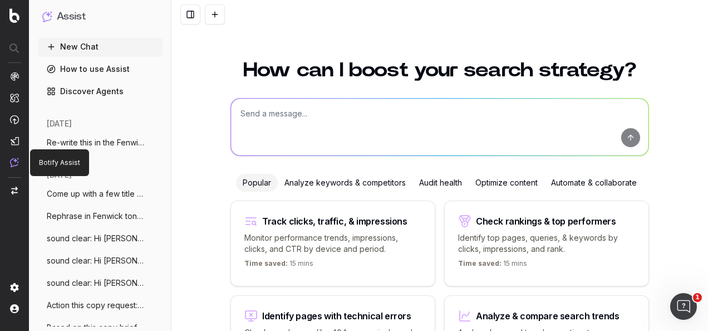 Image resolution: width=708 pixels, height=331 pixels. What do you see at coordinates (14, 119) in the screenshot?
I see `img: Activation` at bounding box center [14, 119].